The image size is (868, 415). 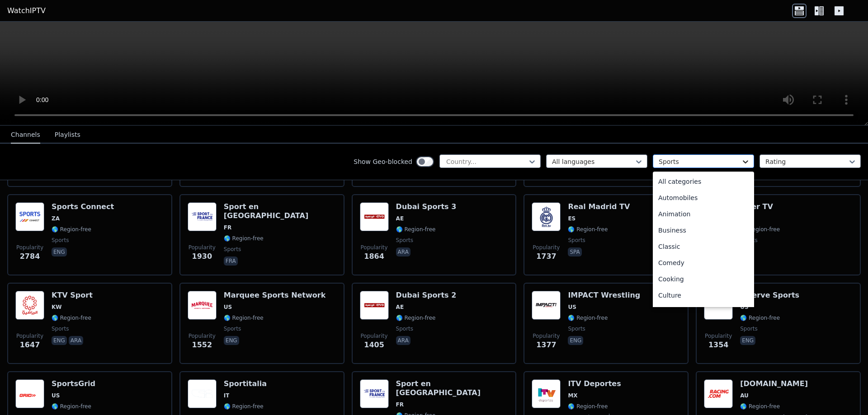 I want to click on span: 2784, so click(x=30, y=257).